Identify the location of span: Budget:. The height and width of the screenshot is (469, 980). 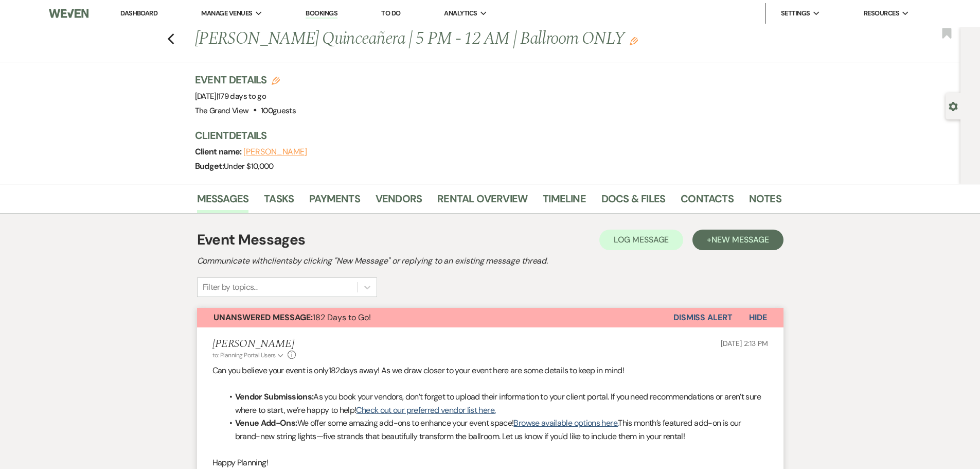
(210, 166).